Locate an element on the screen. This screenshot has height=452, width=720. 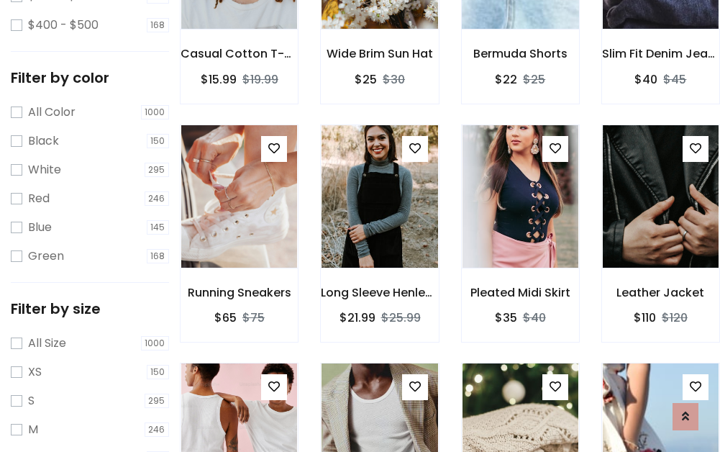
del: $120 is located at coordinates (675, 317).